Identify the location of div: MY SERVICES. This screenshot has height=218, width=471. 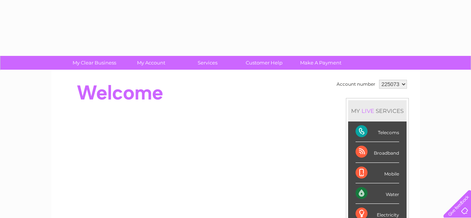
(377, 111).